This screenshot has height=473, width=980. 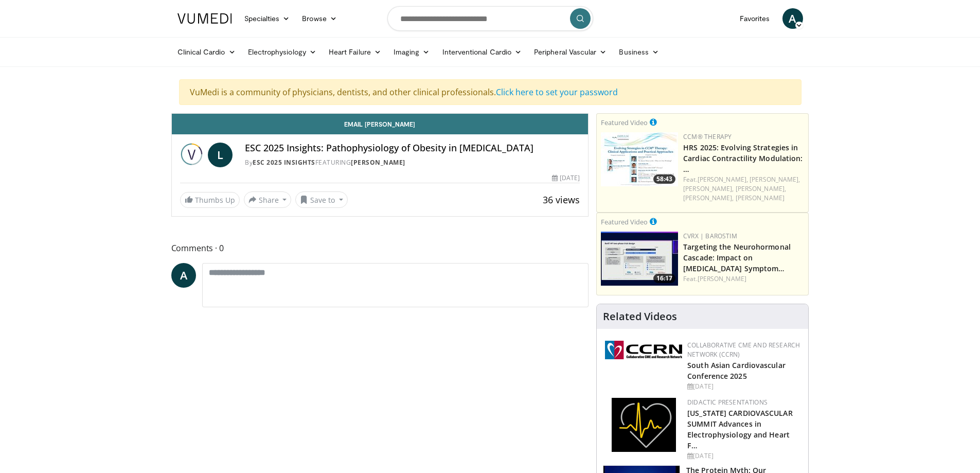 What do you see at coordinates (743, 158) in the screenshot?
I see `a: HRS 2025: Evolving Strategies in Cardiac Contractility Modulation: …` at bounding box center [743, 158].